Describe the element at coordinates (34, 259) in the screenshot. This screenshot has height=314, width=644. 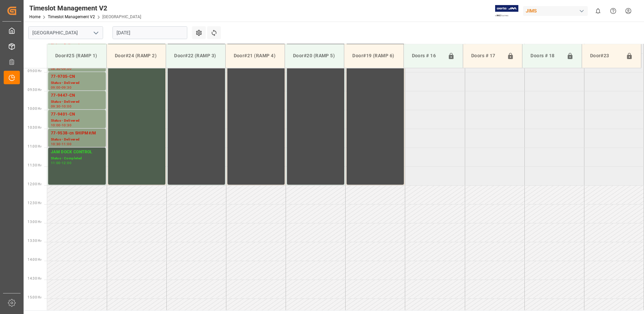
I see `span: 14:00 Hr` at that location.